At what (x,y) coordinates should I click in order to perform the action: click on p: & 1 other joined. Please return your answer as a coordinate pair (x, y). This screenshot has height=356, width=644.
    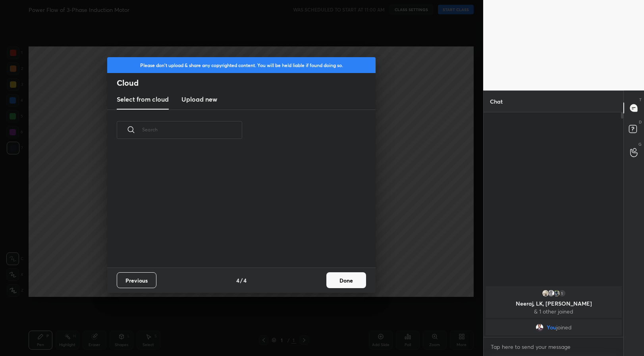
    Looking at the image, I should click on (554, 312).